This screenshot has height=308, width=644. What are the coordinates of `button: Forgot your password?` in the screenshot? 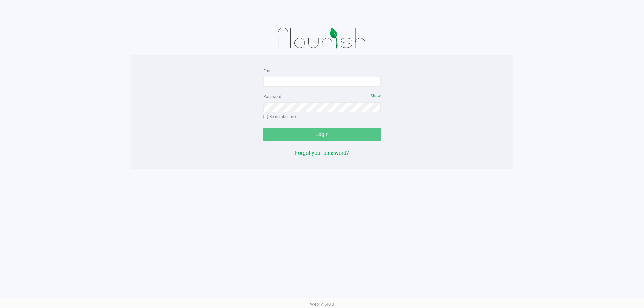 It's located at (322, 153).